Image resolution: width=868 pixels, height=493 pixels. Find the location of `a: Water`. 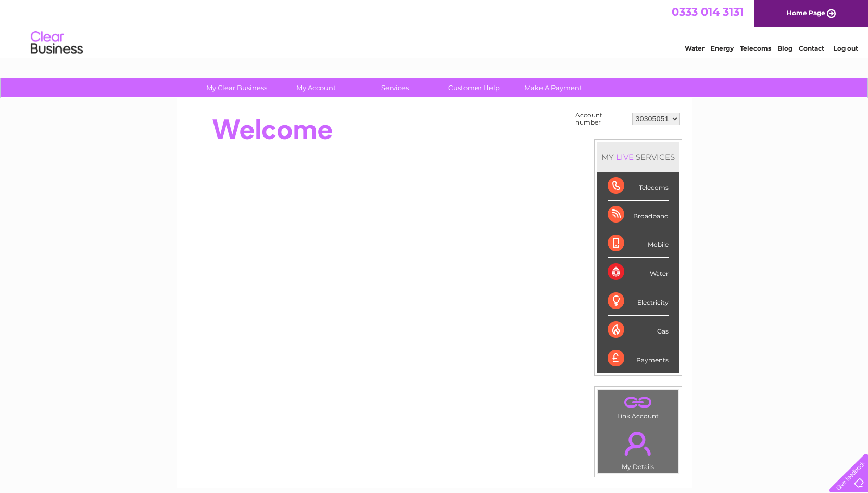

a: Water is located at coordinates (695, 48).